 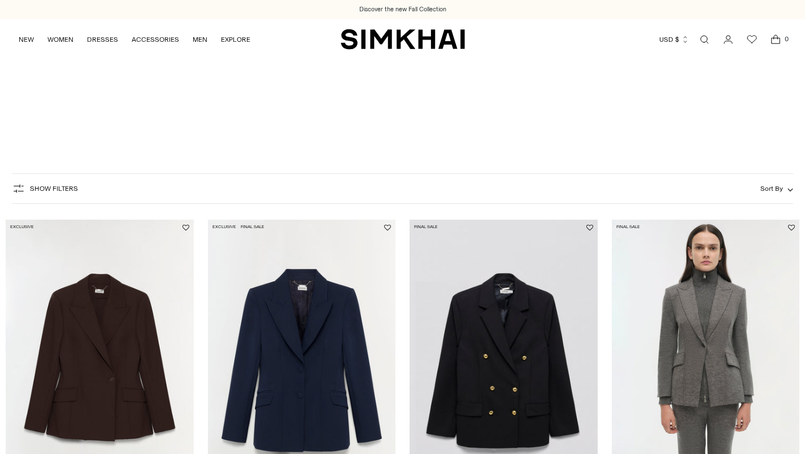 I want to click on button: Sort By, so click(x=777, y=189).